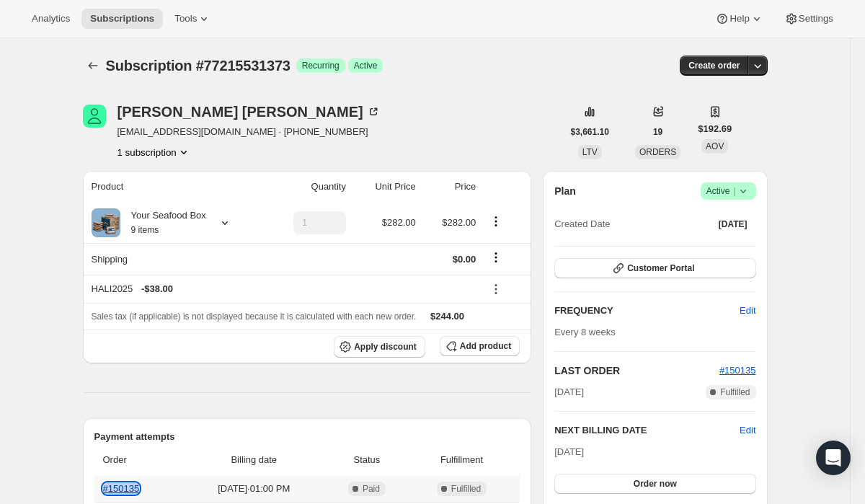 This screenshot has width=865, height=504. What do you see at coordinates (307, 437) in the screenshot?
I see `h2: Payment attempts` at bounding box center [307, 437].